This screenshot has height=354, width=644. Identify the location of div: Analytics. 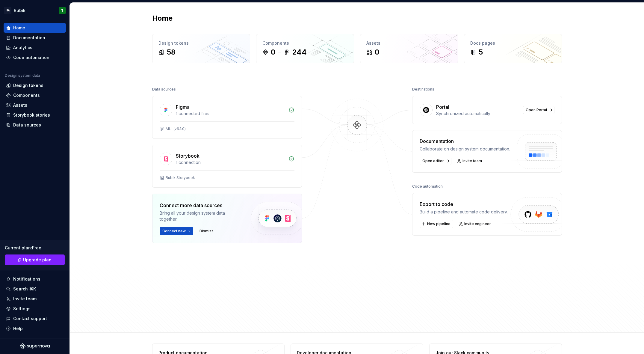
(23, 48).